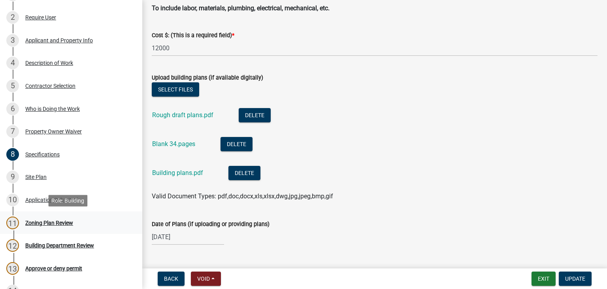  I want to click on div: Require User, so click(41, 17).